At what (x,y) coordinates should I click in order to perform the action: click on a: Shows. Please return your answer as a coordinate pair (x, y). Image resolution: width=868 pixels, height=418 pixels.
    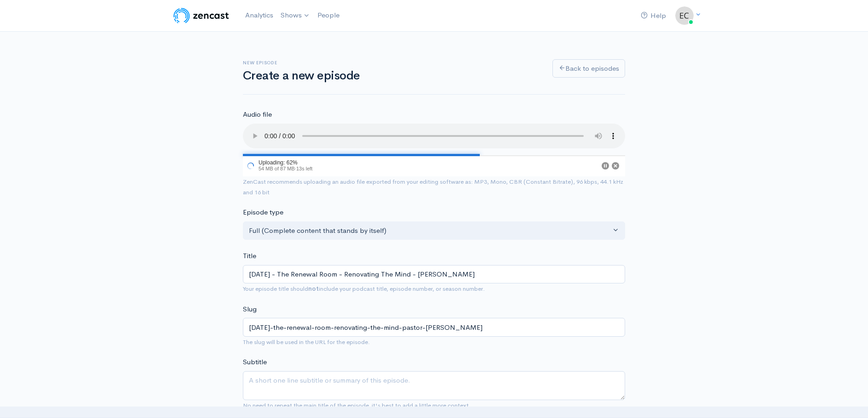
    Looking at the image, I should click on (295, 16).